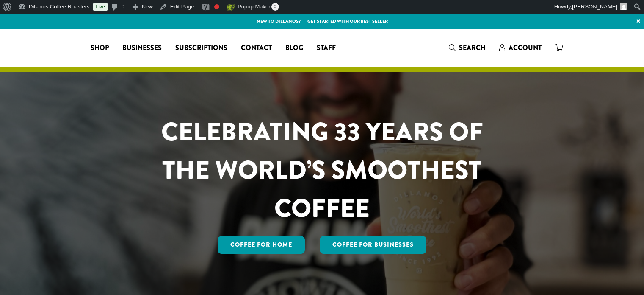 The height and width of the screenshot is (295, 644). Describe the element at coordinates (261, 245) in the screenshot. I see `a: Coffee for Home` at that location.